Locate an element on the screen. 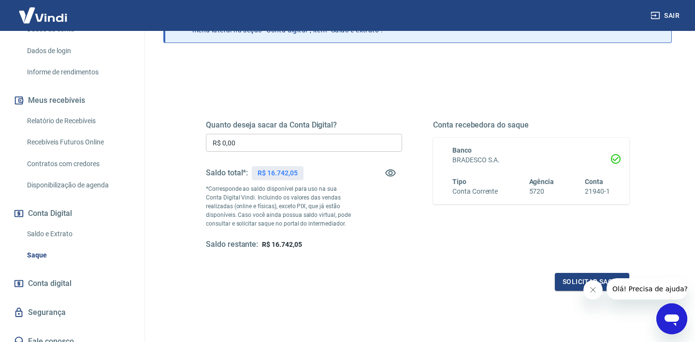  p: R$ 16.742,05 is located at coordinates (278, 173).